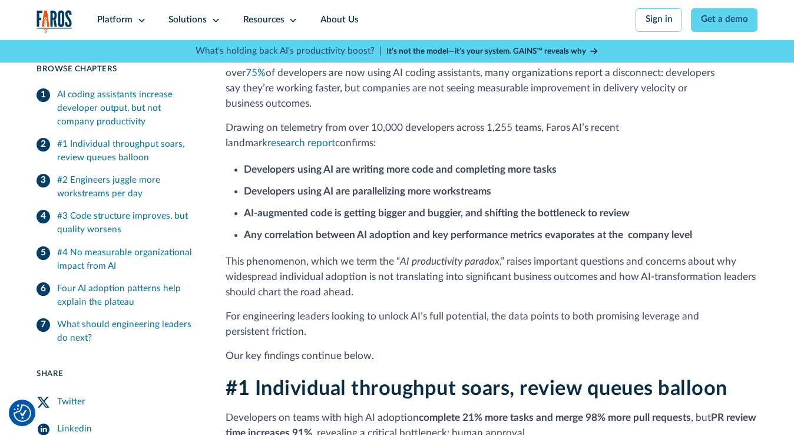 The width and height of the screenshot is (794, 435). What do you see at coordinates (22, 413) in the screenshot?
I see `img: Revisit consent button` at bounding box center [22, 413].